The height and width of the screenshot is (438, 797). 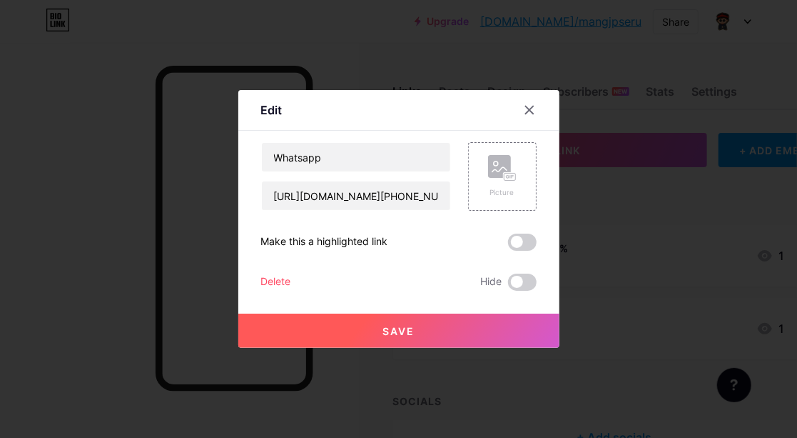 I want to click on span: Save, so click(x=398, y=331).